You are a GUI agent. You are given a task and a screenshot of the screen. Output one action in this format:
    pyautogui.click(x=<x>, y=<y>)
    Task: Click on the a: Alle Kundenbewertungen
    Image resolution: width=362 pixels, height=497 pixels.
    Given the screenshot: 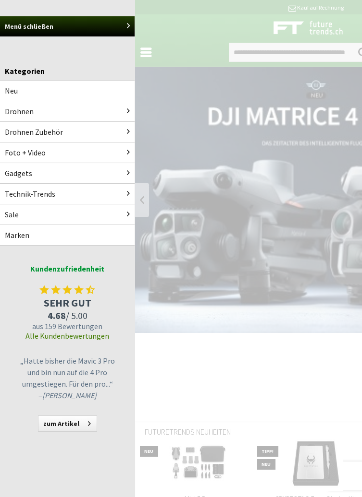 What is the action you would take?
    pyautogui.click(x=67, y=336)
    